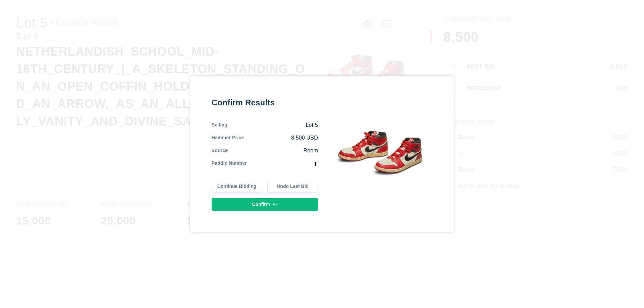 The width and height of the screenshot is (644, 308). Describe the element at coordinates (293, 186) in the screenshot. I see `button: Undo Last Bid` at that location.